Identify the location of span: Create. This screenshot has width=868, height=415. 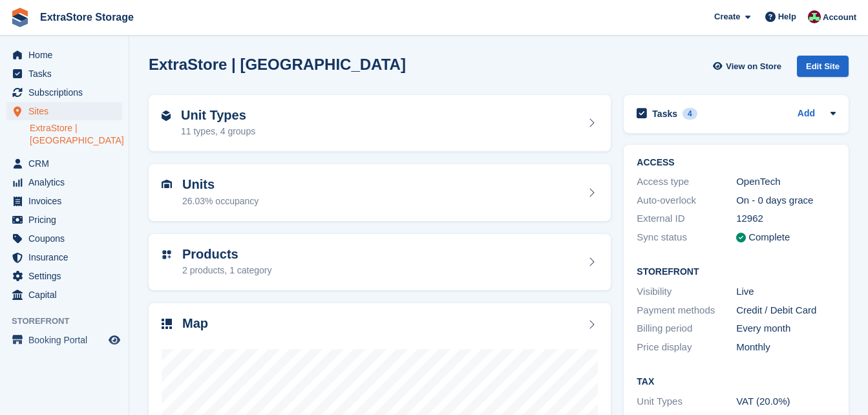
(727, 17).